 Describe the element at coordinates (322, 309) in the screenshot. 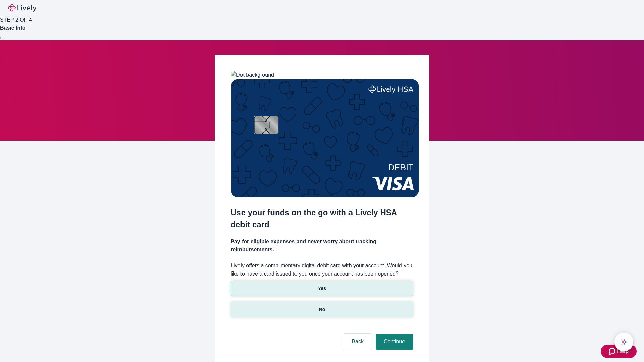

I see `p: No` at that location.